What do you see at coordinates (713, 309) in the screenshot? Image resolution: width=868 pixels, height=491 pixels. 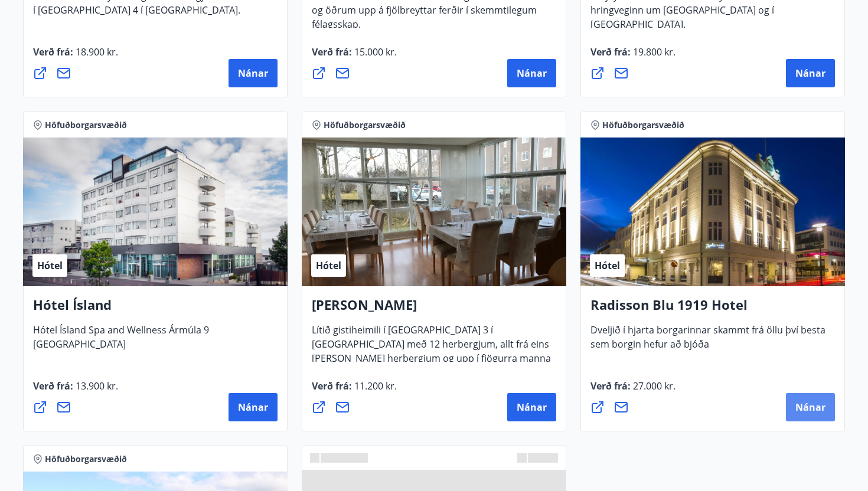 I see `h4: Radisson Blu 1919 Hotel` at bounding box center [713, 309].